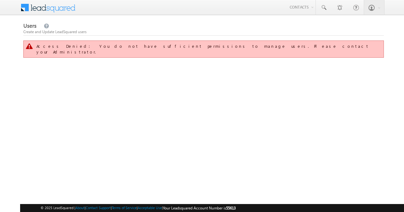  I want to click on a: Acceptable Use, so click(150, 208).